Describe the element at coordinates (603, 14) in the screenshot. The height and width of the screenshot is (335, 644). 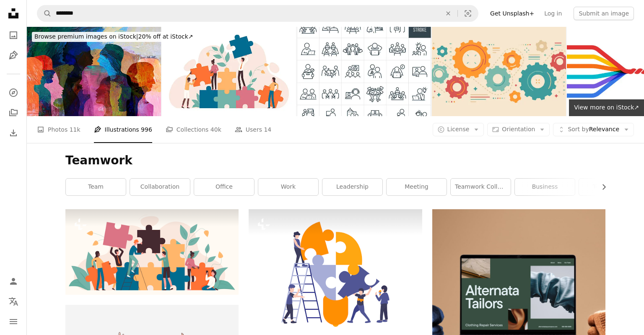
I see `button: Submit an image` at that location.